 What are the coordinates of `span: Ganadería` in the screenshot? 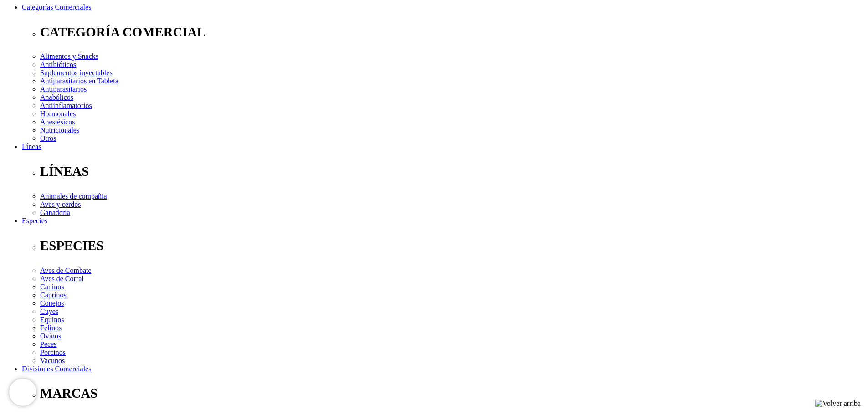 It's located at (55, 212).